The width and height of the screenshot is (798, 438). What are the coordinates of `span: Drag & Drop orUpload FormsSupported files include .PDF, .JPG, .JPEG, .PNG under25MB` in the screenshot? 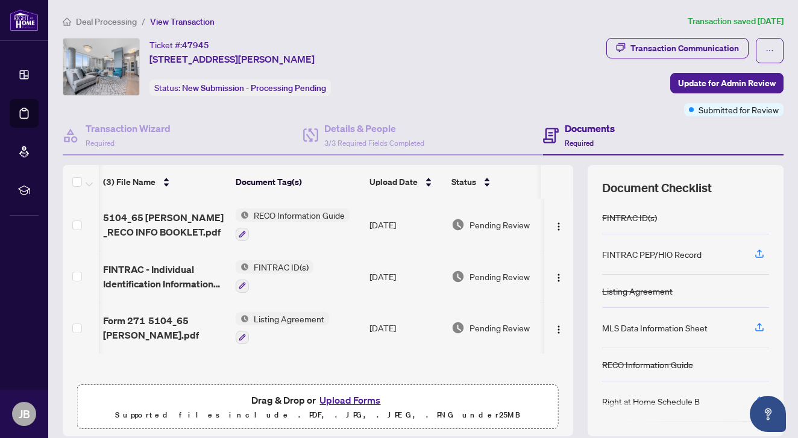 It's located at (318, 407).